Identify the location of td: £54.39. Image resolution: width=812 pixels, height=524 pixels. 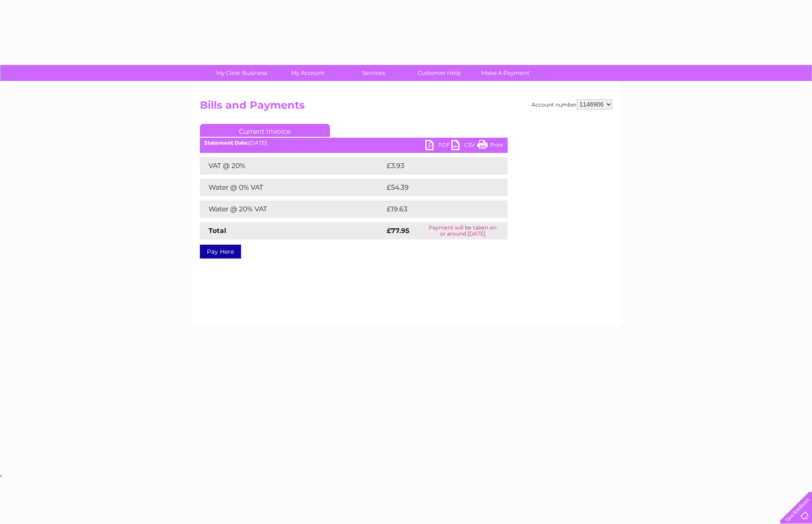
(438, 187).